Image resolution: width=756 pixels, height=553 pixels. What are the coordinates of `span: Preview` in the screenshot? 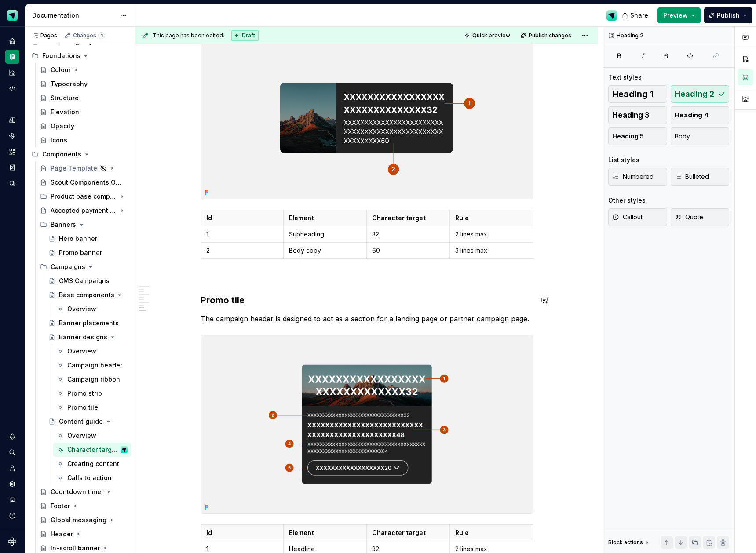 It's located at (675, 16).